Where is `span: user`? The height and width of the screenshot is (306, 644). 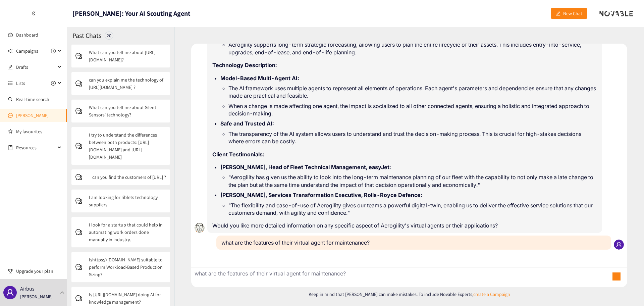
span: user is located at coordinates (10, 293).